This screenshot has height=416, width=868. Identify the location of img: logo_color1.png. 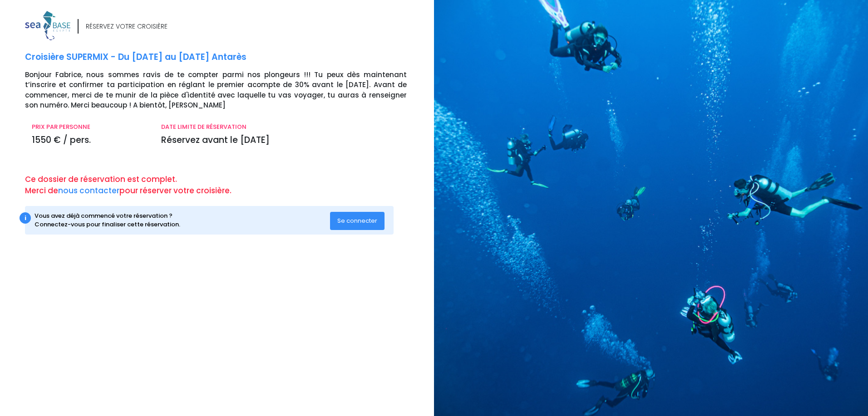
(47, 25).